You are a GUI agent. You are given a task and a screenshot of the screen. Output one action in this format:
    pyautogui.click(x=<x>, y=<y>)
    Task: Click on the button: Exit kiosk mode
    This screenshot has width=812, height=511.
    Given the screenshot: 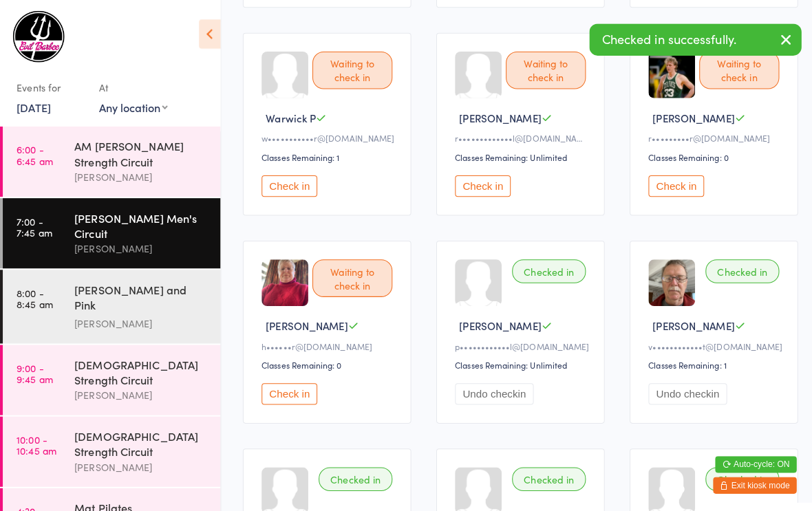 What is the action you would take?
    pyautogui.click(x=748, y=480)
    